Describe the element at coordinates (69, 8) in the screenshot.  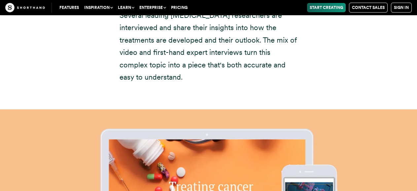
I see `a: Features` at that location.